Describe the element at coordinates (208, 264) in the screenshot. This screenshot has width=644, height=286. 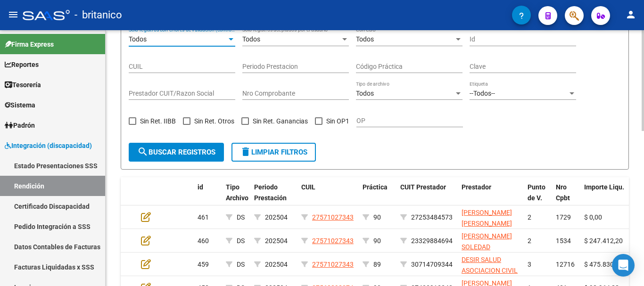
I see `div: 459` at that location.